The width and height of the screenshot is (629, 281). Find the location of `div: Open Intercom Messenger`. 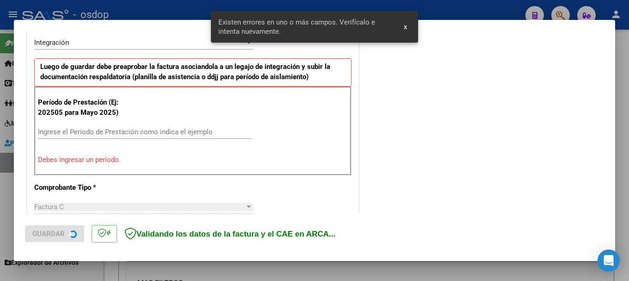

div: Open Intercom Messenger is located at coordinates (608, 260).